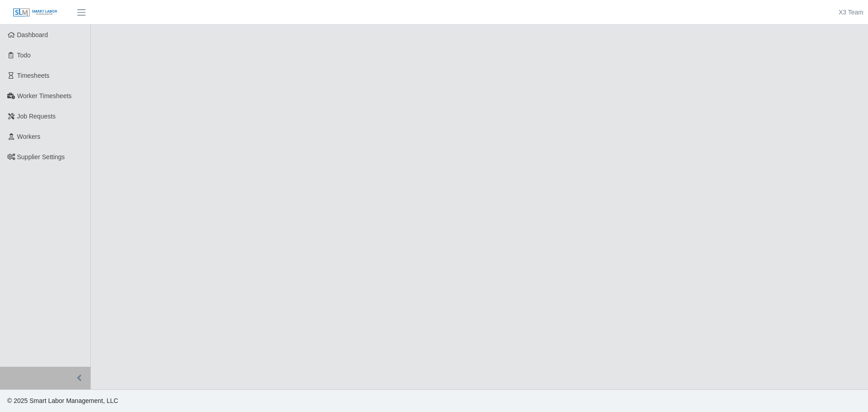  I want to click on span: Timesheets, so click(33, 76).